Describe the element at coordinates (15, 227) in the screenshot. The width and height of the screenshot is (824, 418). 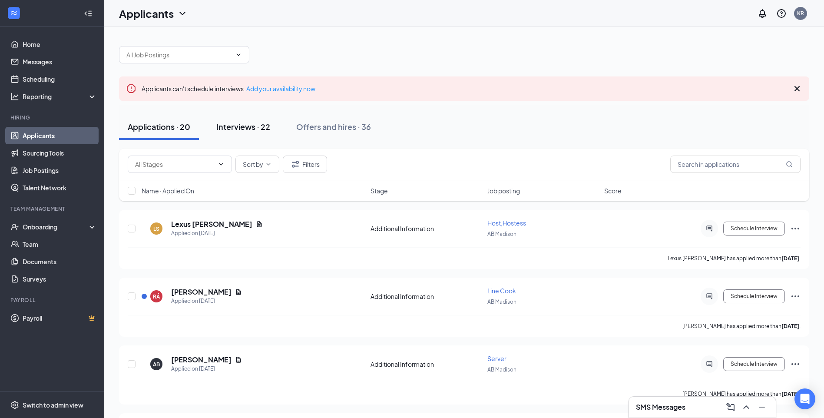
I see `svg: UserCheck` at that location.